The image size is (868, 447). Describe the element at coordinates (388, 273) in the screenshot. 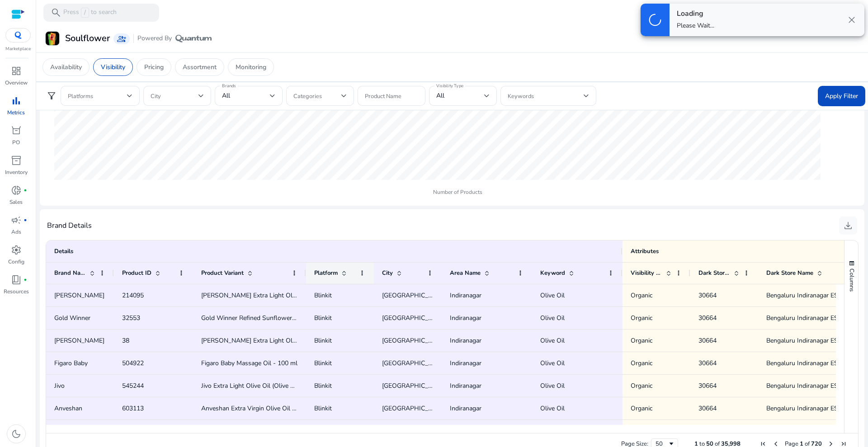

I see `span: City` at that location.